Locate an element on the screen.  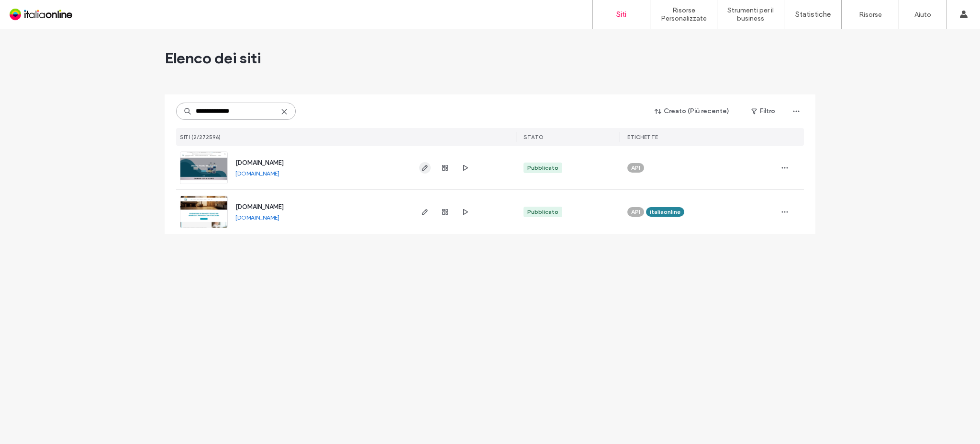
label: Strumenti per il business is located at coordinates (750, 14).